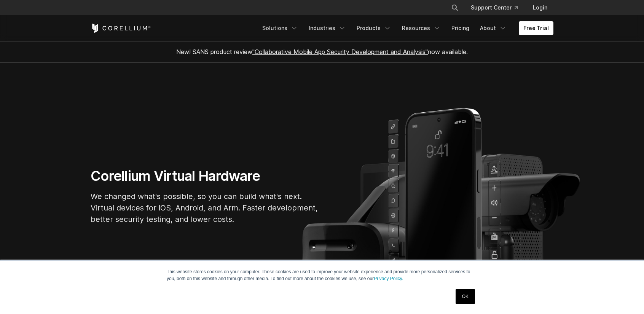  Describe the element at coordinates (494, 7) in the screenshot. I see `a: Support Center` at that location.